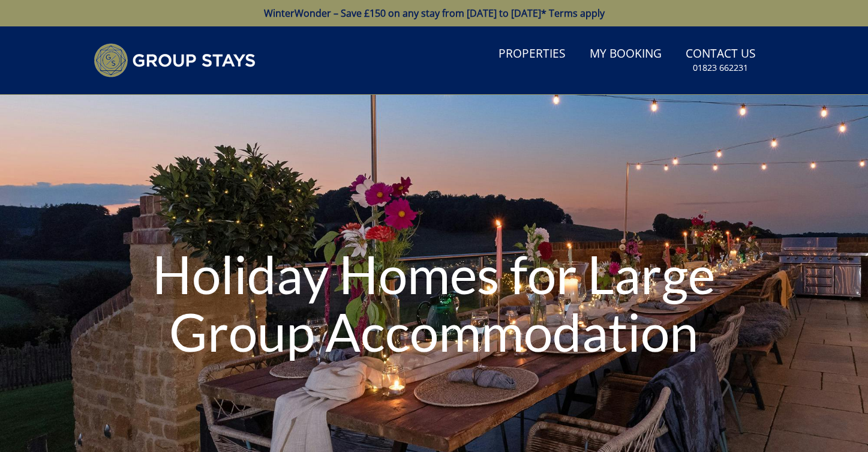  I want to click on small: 01823 662231, so click(720, 67).